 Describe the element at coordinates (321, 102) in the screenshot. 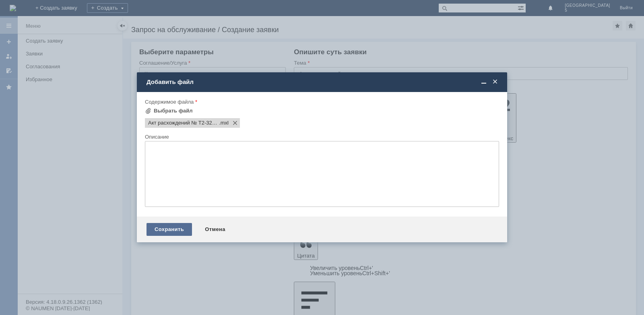

I see `div: Содержимое файла` at that location.